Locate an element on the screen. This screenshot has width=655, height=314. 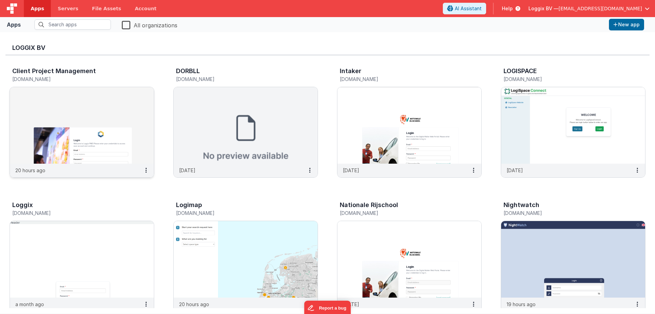
div: Apps is located at coordinates (14, 25).